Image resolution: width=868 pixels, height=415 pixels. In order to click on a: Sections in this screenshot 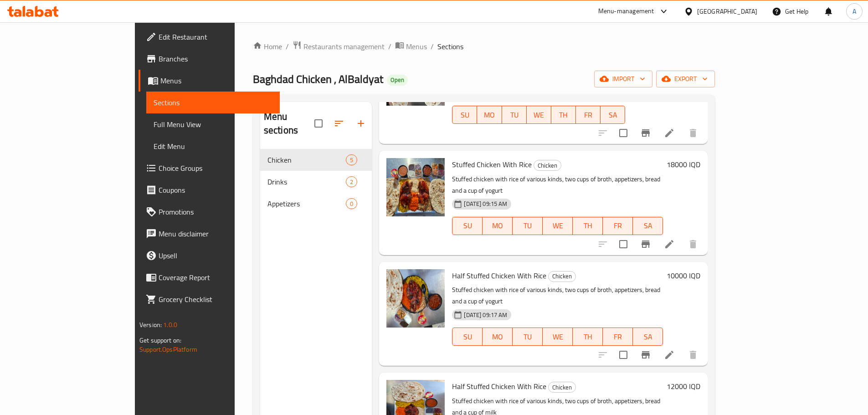, I will do `click(213, 103)`.